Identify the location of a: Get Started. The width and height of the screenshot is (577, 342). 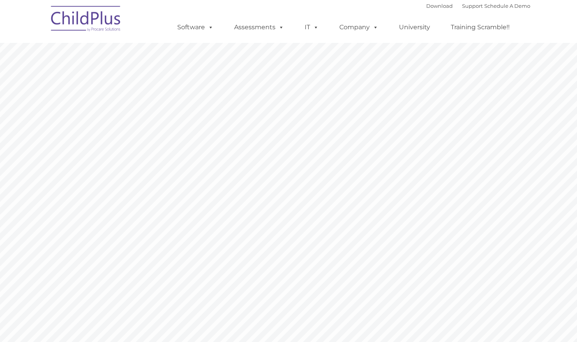
(348, 270).